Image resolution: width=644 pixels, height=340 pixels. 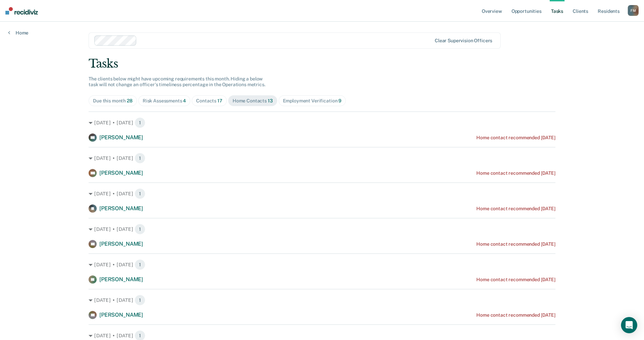 I want to click on span: 17, so click(x=220, y=101).